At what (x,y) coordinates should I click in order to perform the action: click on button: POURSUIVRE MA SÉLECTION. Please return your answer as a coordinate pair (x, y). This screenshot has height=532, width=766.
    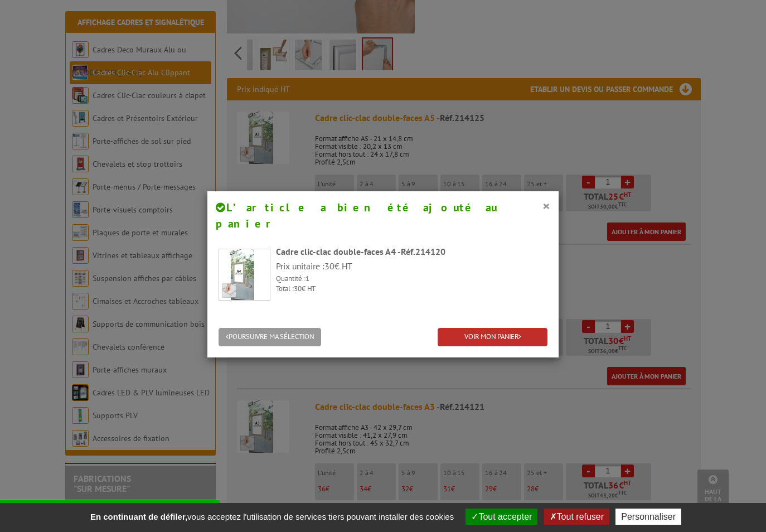
    Looking at the image, I should click on (270, 336).